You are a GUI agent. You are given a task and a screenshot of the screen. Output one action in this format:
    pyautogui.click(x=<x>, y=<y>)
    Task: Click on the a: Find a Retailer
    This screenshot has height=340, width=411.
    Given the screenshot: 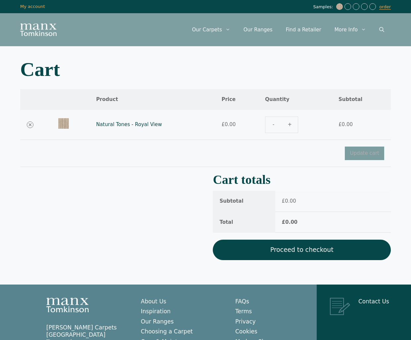 What is the action you would take?
    pyautogui.click(x=303, y=30)
    